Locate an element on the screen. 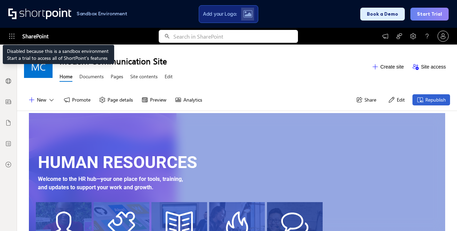 The image size is (457, 231). span: Add your Logo: is located at coordinates (220, 14).